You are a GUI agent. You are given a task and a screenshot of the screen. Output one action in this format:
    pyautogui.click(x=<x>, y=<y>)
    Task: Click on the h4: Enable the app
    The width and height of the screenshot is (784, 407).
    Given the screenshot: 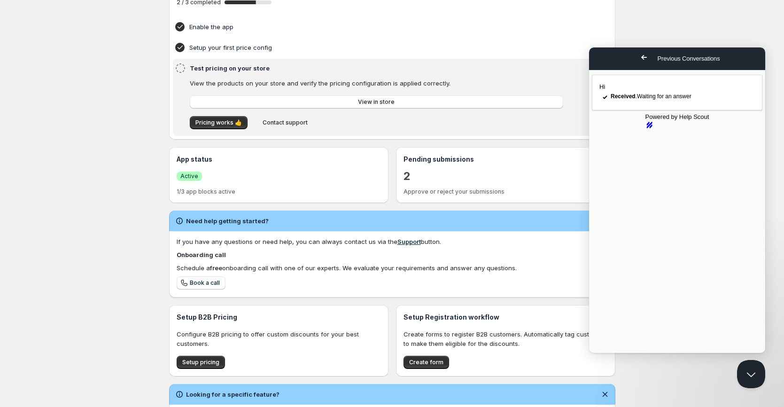 What is the action you would take?
    pyautogui.click(x=378, y=27)
    